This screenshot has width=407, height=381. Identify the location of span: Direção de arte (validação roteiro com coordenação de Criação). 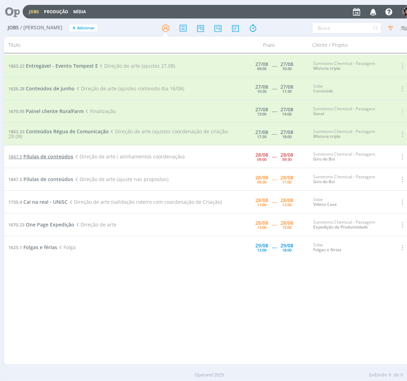
(145, 201).